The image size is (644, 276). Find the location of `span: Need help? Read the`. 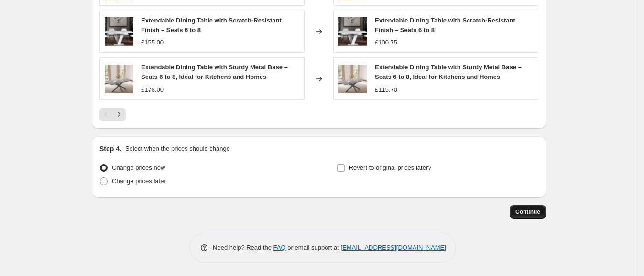

span: Need help? Read the is located at coordinates (243, 247).